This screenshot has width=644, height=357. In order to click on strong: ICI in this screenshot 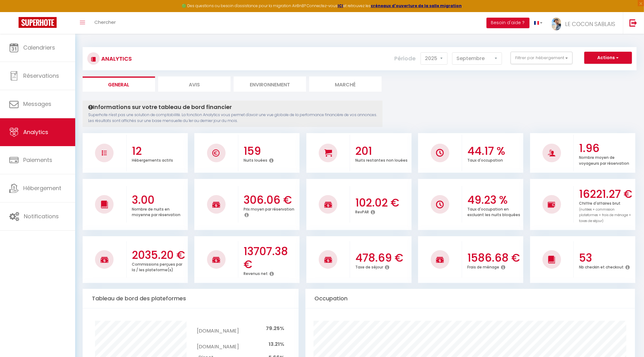, I will do `click(341, 5)`.